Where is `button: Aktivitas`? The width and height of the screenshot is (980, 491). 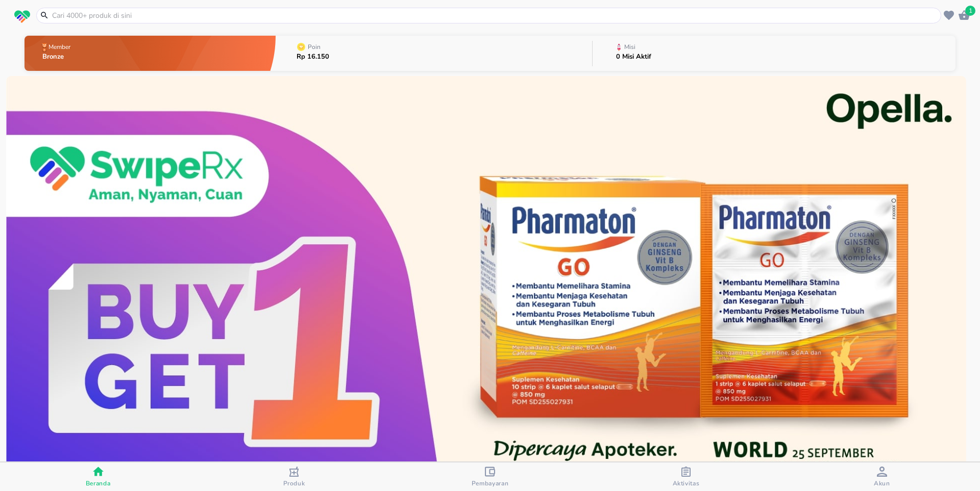
button: Aktivitas is located at coordinates (686, 477).